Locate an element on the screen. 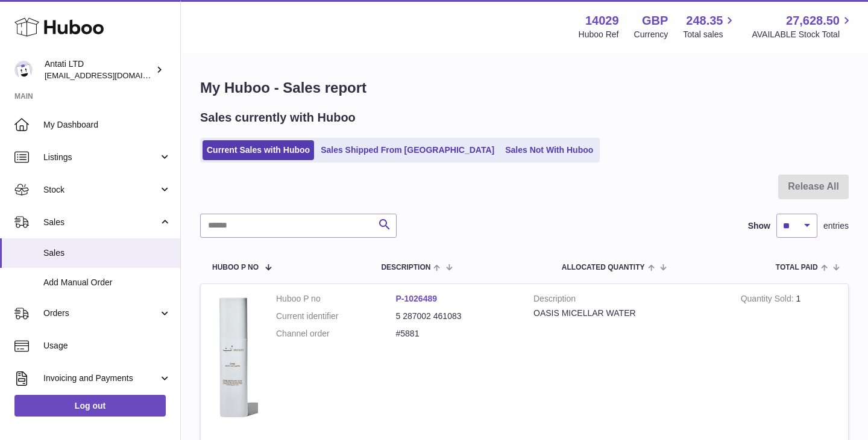 This screenshot has height=440, width=868. span: 27,628.50 is located at coordinates (812, 21).